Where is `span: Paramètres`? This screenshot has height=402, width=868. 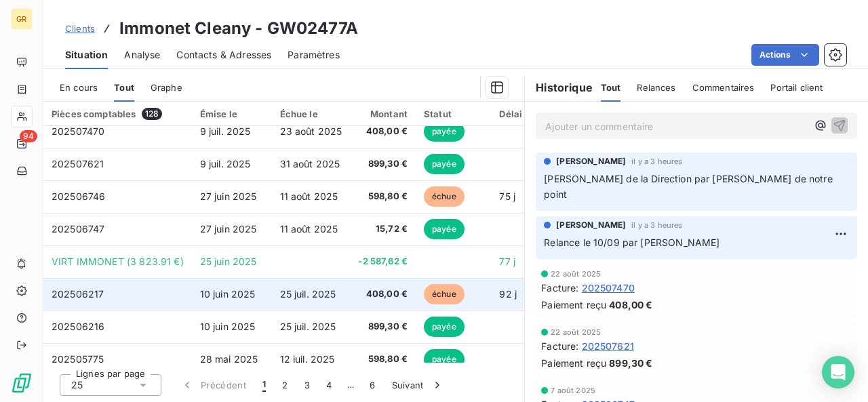 span: Paramètres is located at coordinates (314, 55).